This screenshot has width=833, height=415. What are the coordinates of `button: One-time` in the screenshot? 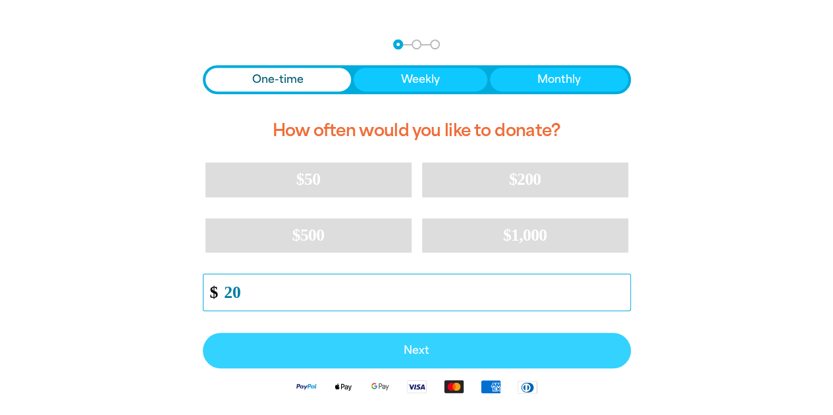 It's located at (279, 80).